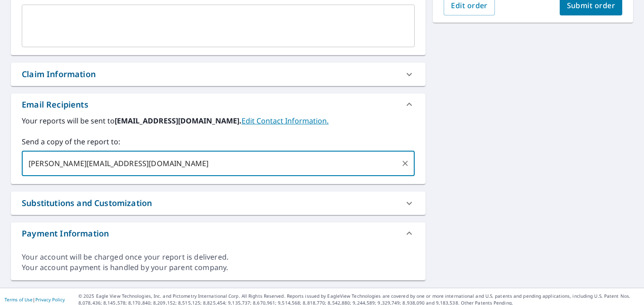  What do you see at coordinates (405, 163) in the screenshot?
I see `button: Clear` at bounding box center [405, 163].